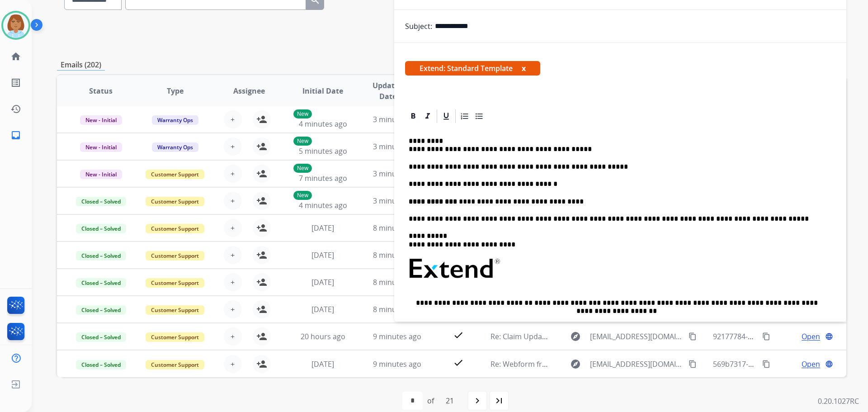 The height and width of the screenshot is (412, 868). What do you see at coordinates (477, 400) in the screenshot?
I see `mat-icon: navigate_next` at bounding box center [477, 400].